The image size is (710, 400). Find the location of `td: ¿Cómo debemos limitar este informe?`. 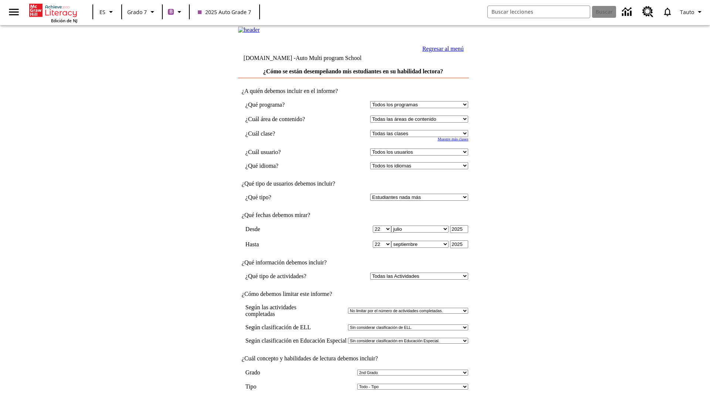

td: ¿Cómo debemos limitar este informe? is located at coordinates (353, 294).